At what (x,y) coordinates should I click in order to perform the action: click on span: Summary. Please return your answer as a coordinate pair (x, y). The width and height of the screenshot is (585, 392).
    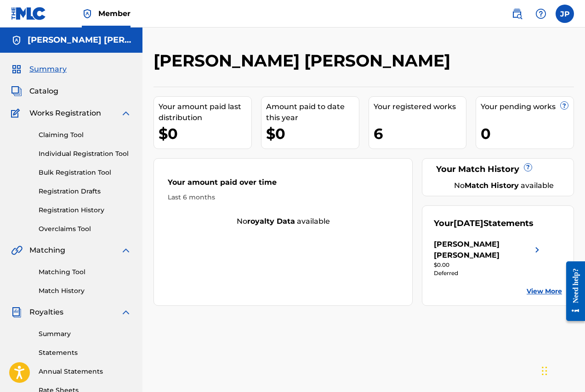
    Looking at the image, I should click on (48, 70).